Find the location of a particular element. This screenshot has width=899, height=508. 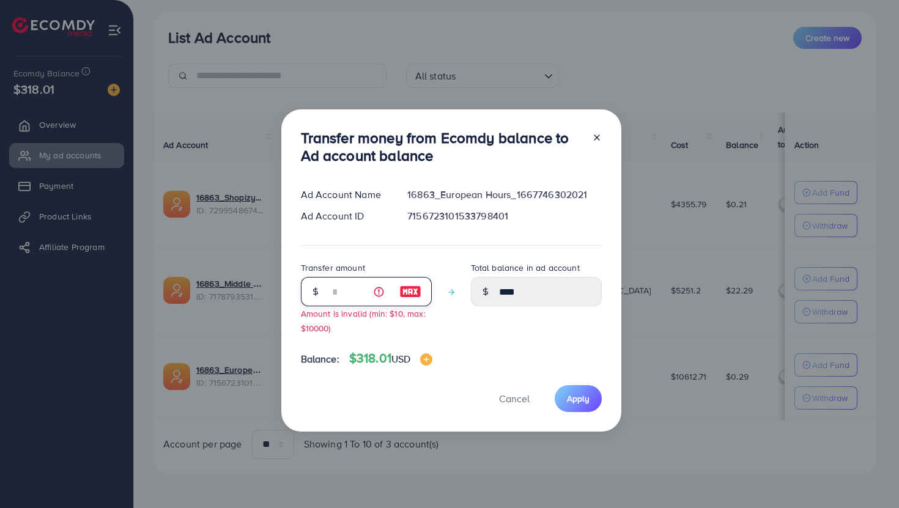

button: Cancel is located at coordinates (514, 398).